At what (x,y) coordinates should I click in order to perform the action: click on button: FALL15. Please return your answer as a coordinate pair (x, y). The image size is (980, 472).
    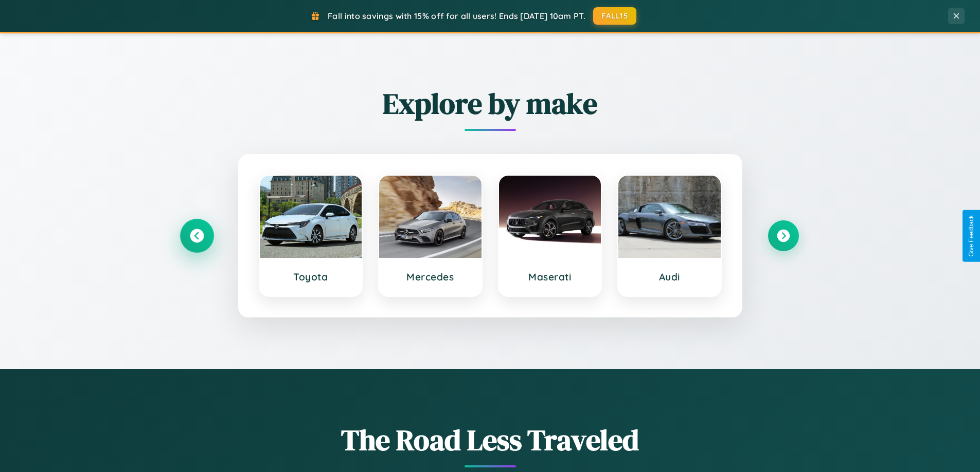
    Looking at the image, I should click on (615, 16).